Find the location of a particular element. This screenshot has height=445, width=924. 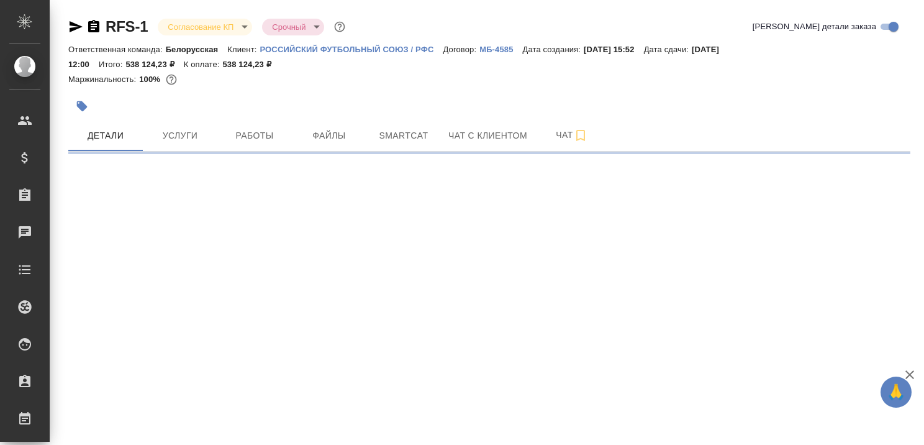

a: МБ-4585 is located at coordinates (501, 48).